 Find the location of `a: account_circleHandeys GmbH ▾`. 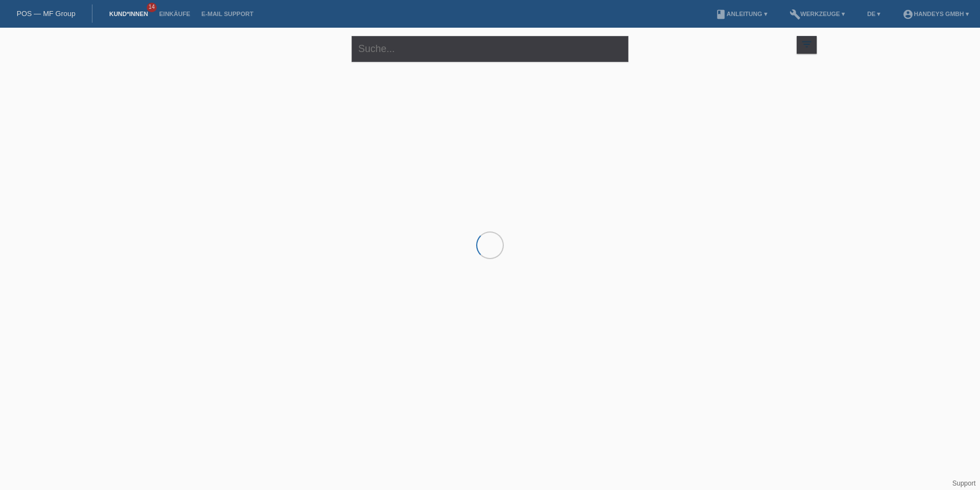

a: account_circleHandeys GmbH ▾ is located at coordinates (935, 14).